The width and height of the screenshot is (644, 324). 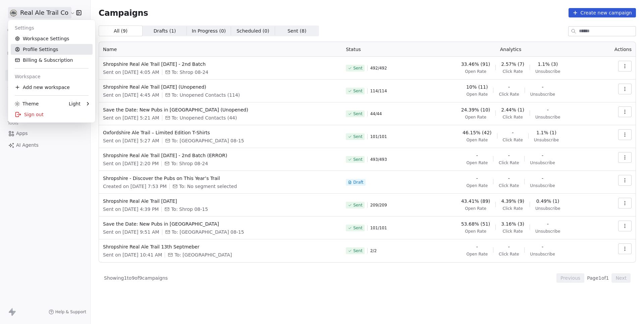 What do you see at coordinates (52, 114) in the screenshot?
I see `div: Sign out` at bounding box center [52, 114].